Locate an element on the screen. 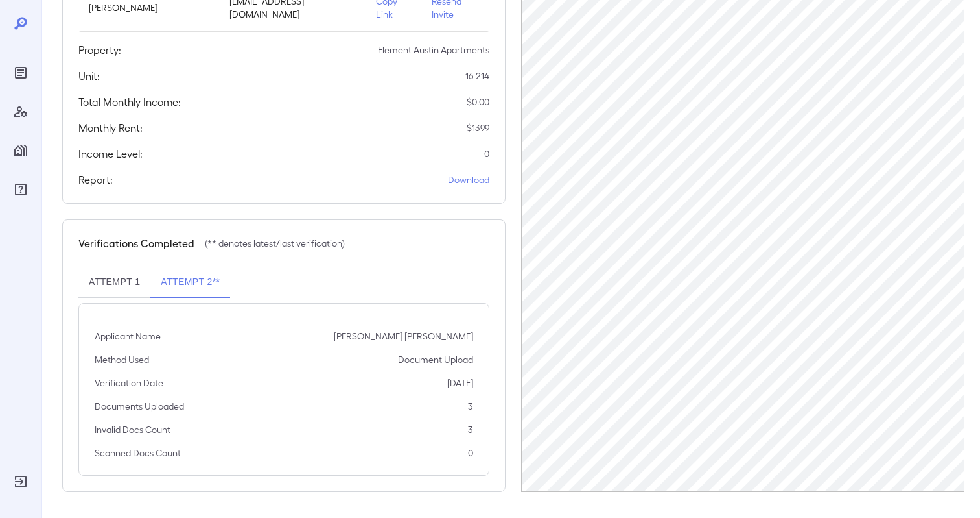 The image size is (980, 518). h5: Income Level: is located at coordinates (110, 153).